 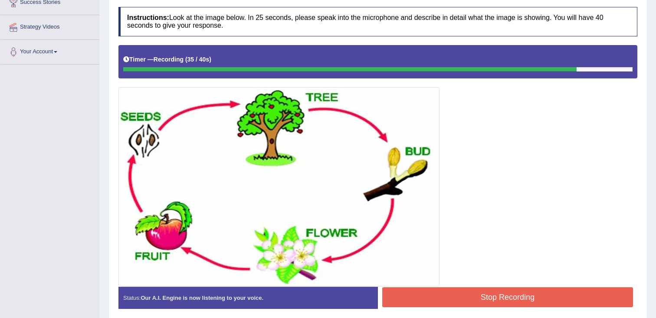 I want to click on h4: Look at the image below. In 25 seconds, please speak into the microphone and describe in detail w..., so click(x=378, y=21).